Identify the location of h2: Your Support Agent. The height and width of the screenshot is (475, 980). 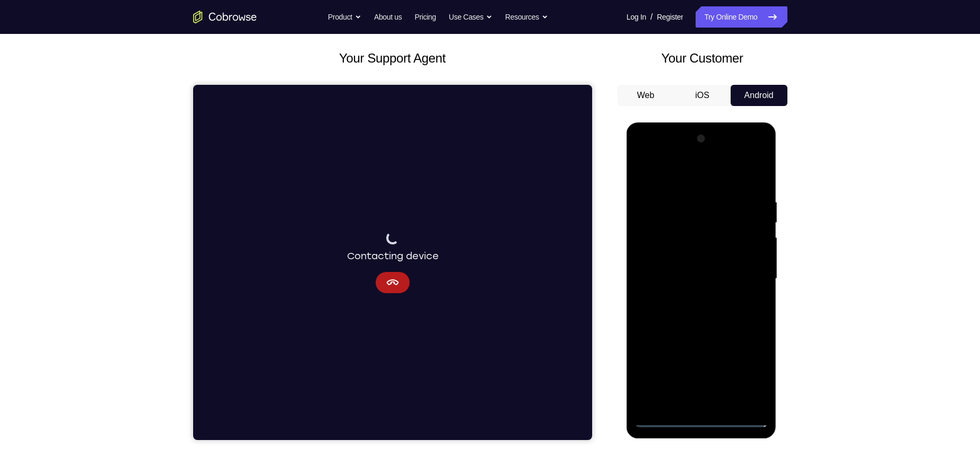
(393, 58).